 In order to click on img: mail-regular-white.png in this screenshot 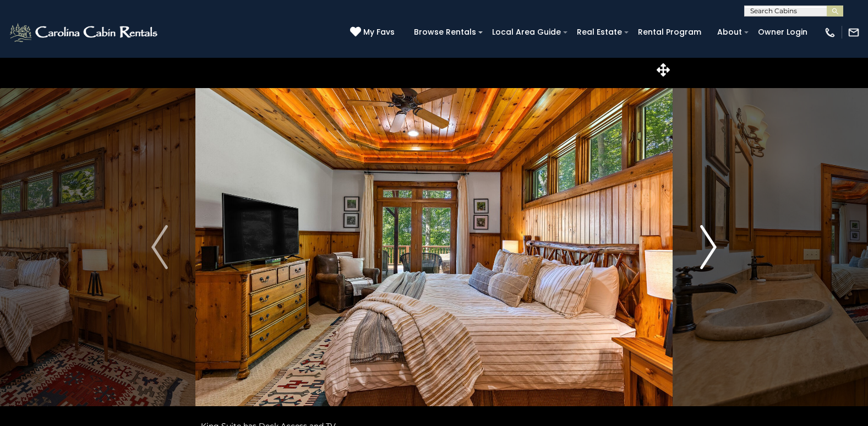, I will do `click(854, 32)`.